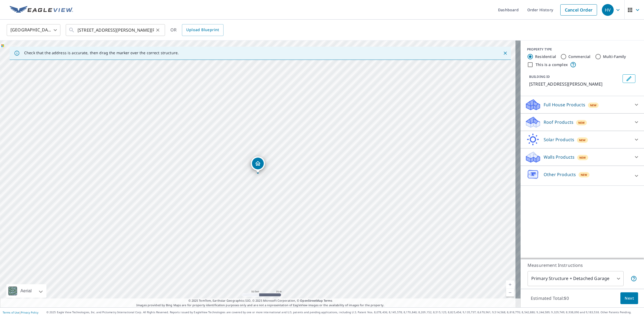 This screenshot has width=644, height=317. What do you see at coordinates (510, 285) in the screenshot?
I see `a: Current Level 19, Zoom In` at bounding box center [510, 285].